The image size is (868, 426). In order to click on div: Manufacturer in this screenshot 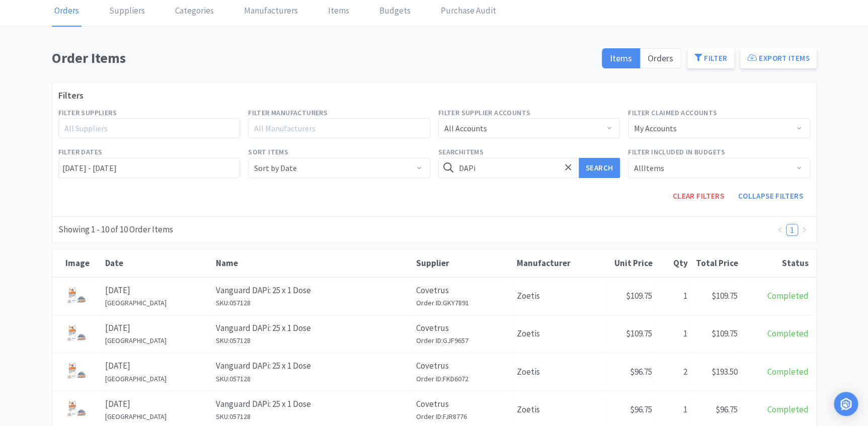, I will do `click(559, 263)`.